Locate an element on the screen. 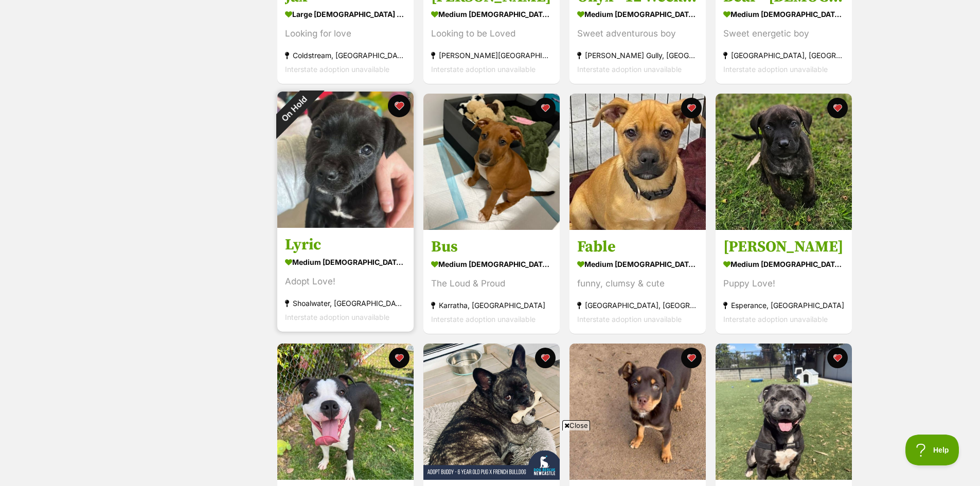 This screenshot has width=980, height=486. div: Sweet adventurous boy is located at coordinates (637, 34).